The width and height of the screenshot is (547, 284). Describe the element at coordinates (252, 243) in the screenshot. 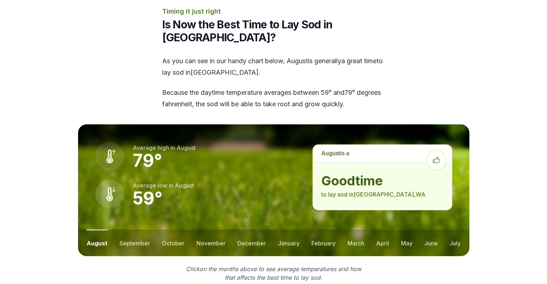

I see `button: december` at that location.